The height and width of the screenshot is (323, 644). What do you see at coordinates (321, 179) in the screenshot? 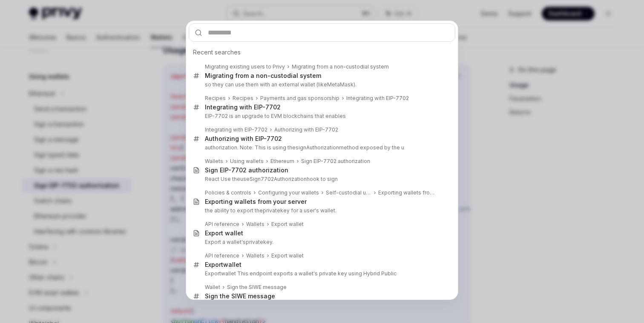
I see `p: React Use the hook to sign` at bounding box center [321, 179].